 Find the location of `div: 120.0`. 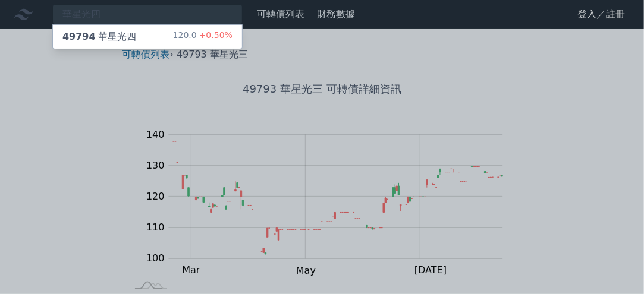

div: 120.0 is located at coordinates (203, 37).